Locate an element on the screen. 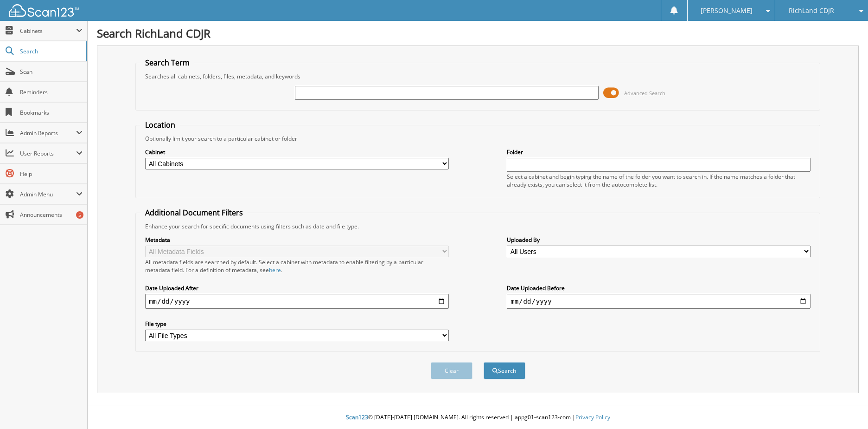  span: Reminders is located at coordinates (51, 92).